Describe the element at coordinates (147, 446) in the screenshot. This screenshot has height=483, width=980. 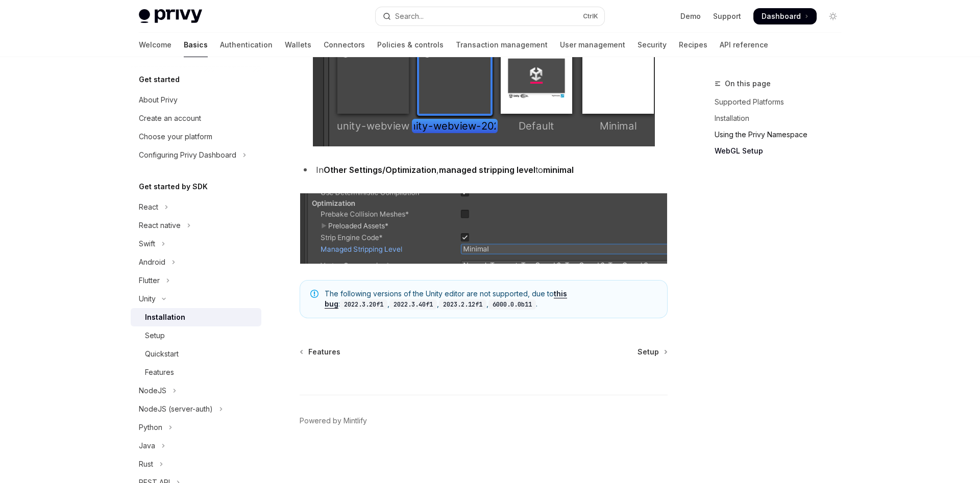
I see `div: Java` at that location.